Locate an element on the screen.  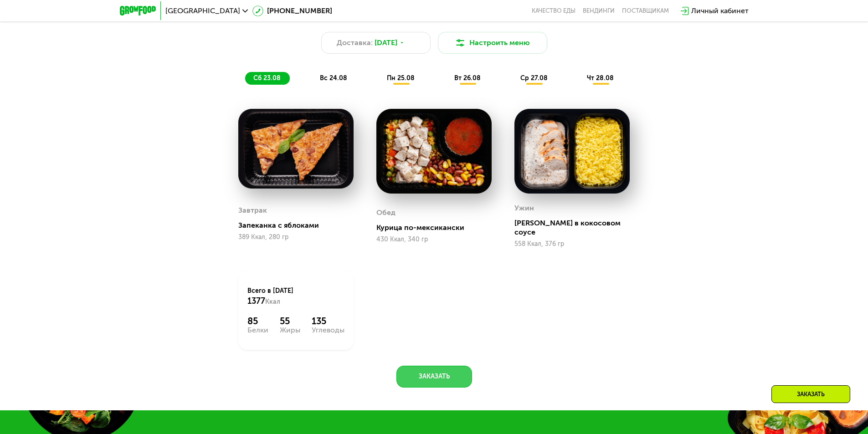
div: 135 is located at coordinates (328, 321).